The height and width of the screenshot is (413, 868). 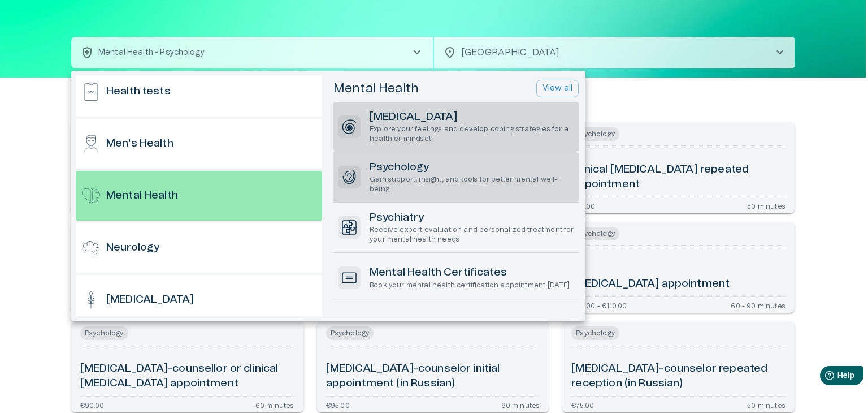 What do you see at coordinates (557, 88) in the screenshot?
I see `button: View all` at bounding box center [557, 88].